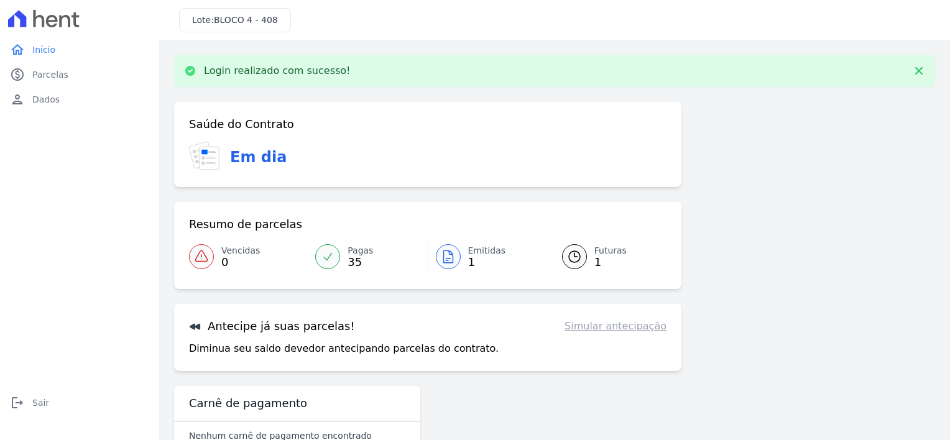 Image resolution: width=950 pixels, height=440 pixels. I want to click on h3: Lote:, so click(235, 20).